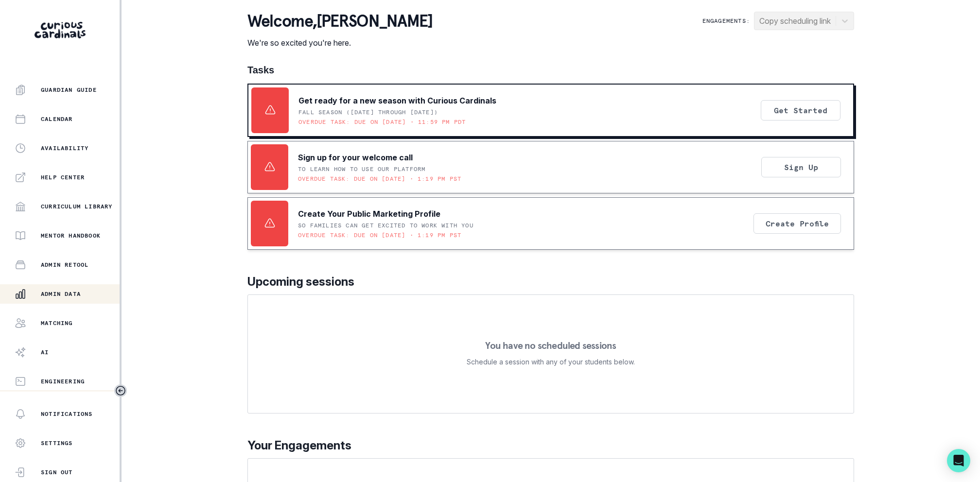  Describe the element at coordinates (63, 178) in the screenshot. I see `p: Help Center` at that location.